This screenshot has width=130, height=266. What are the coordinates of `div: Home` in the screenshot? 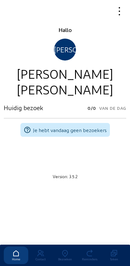 It's located at (16, 259).